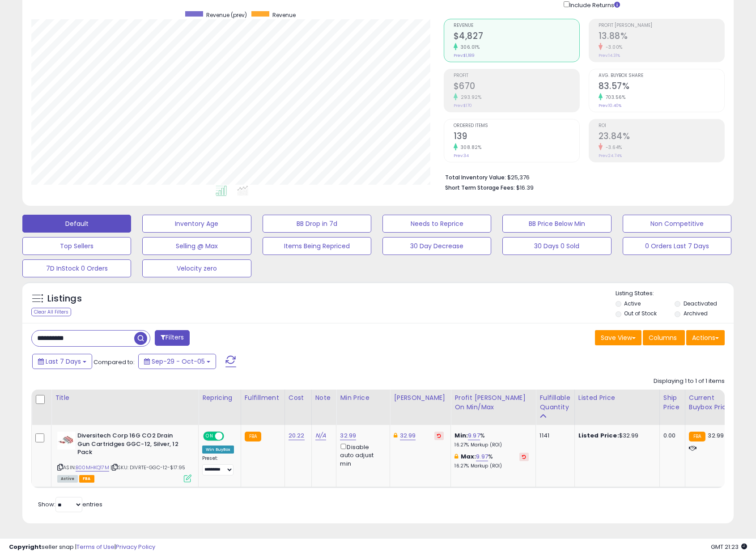  Describe the element at coordinates (661, 126) in the screenshot. I see `span: ROI` at that location.